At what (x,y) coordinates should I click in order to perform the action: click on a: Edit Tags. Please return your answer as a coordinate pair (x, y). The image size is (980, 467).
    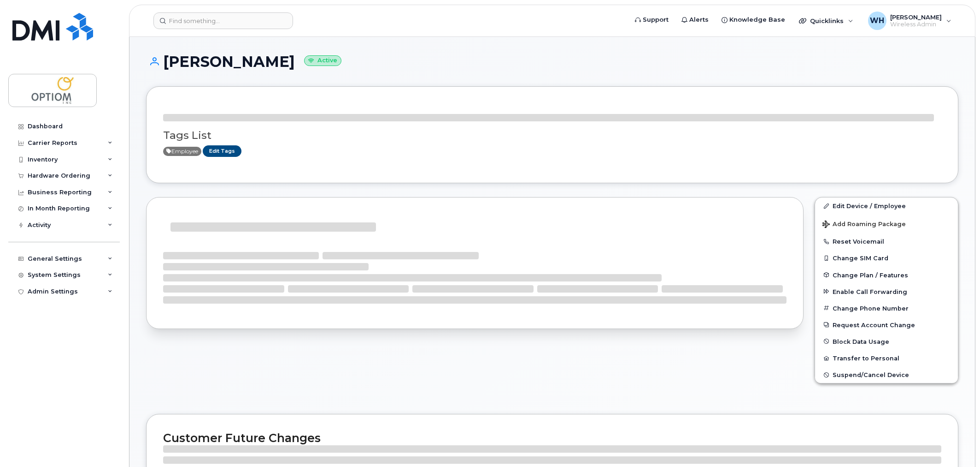
    Looking at the image, I should click on (222, 151).